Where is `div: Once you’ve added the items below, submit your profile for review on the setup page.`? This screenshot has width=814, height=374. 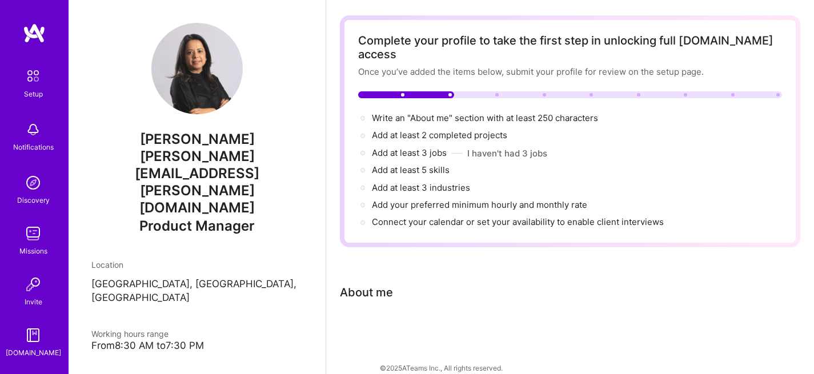 div: Once you’ve added the items below, submit your profile for review on the setup page. is located at coordinates (570, 71).